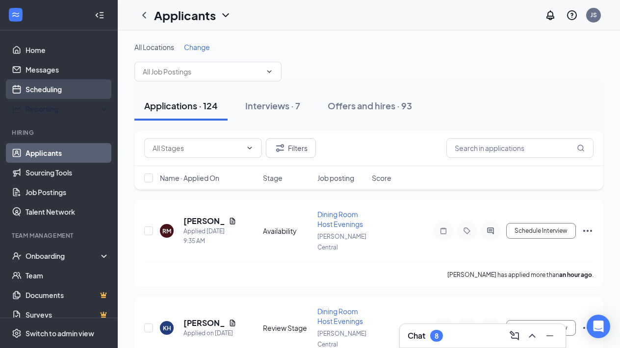 The height and width of the screenshot is (348, 620). I want to click on div: Hiring, so click(59, 132).